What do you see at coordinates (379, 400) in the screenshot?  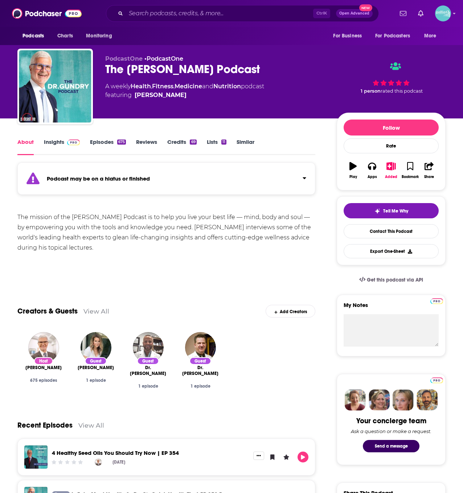 I see `img: Barbara Profile` at bounding box center [379, 400].